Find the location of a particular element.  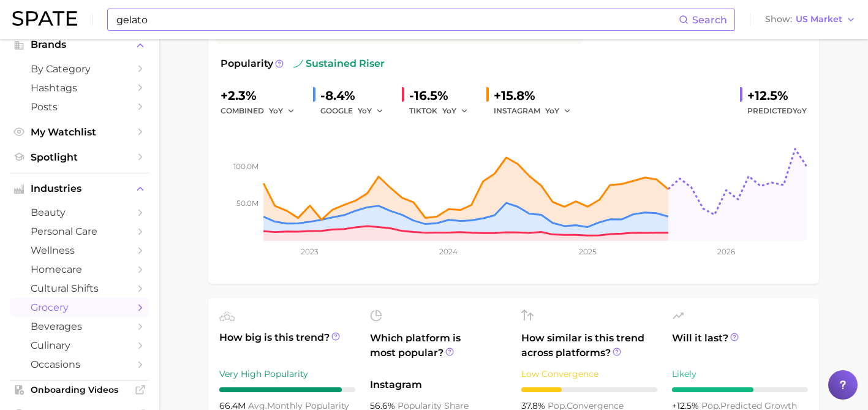

button: Brands is located at coordinates (80, 45).